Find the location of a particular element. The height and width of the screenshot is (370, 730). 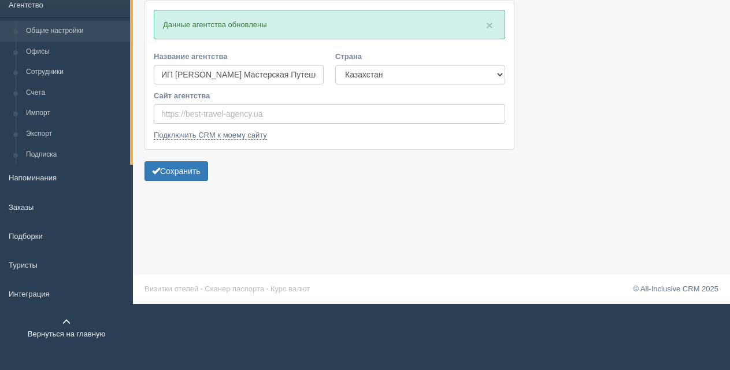

label: Название агентства is located at coordinates (239, 56).